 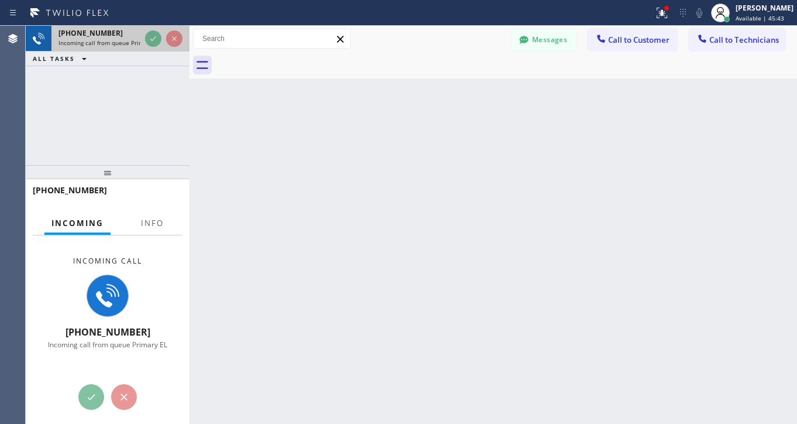 What do you see at coordinates (108, 260) in the screenshot?
I see `span: Incoming call` at bounding box center [108, 260].